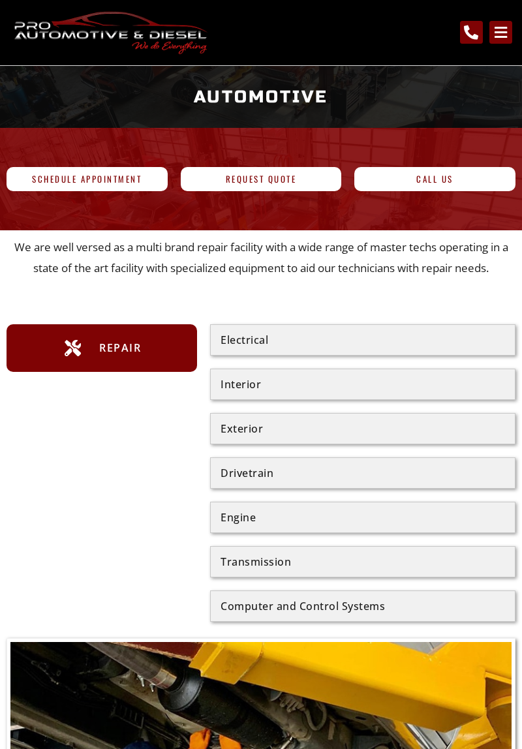 The height and width of the screenshot is (749, 522). What do you see at coordinates (434, 179) in the screenshot?
I see `span: Call Us` at bounding box center [434, 179].